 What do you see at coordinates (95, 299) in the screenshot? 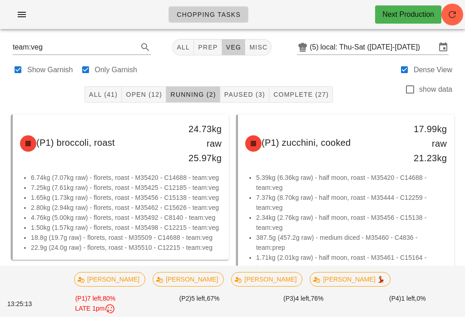
I see `span: 7 left,` at bounding box center [95, 299].